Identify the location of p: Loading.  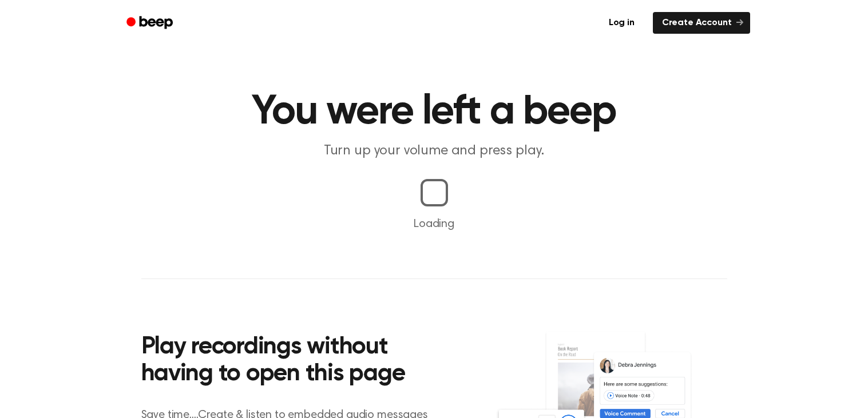
(434, 225).